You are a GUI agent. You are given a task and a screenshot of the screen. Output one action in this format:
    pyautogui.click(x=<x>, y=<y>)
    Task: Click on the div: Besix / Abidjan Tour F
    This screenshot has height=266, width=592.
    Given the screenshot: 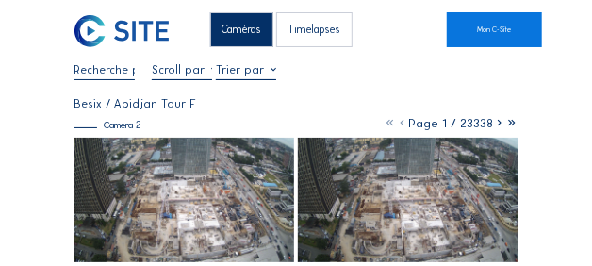 What is the action you would take?
    pyautogui.click(x=136, y=104)
    